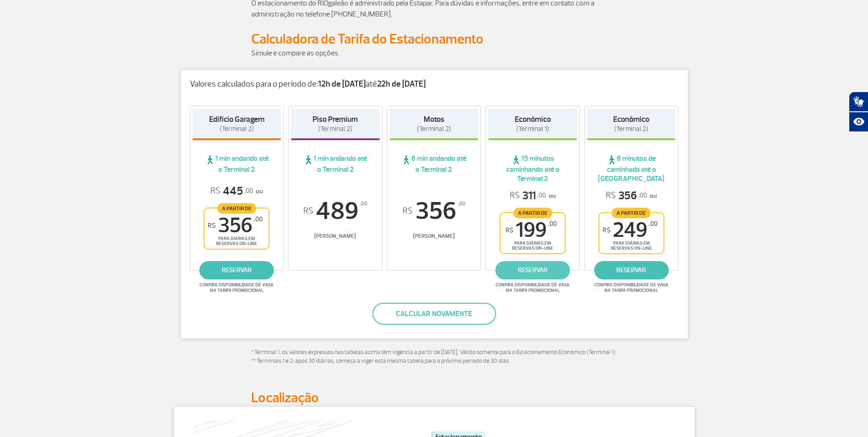  What do you see at coordinates (859, 111) in the screenshot?
I see `div: Plugin de acessibilidade da Hand Talk.` at bounding box center [859, 111].